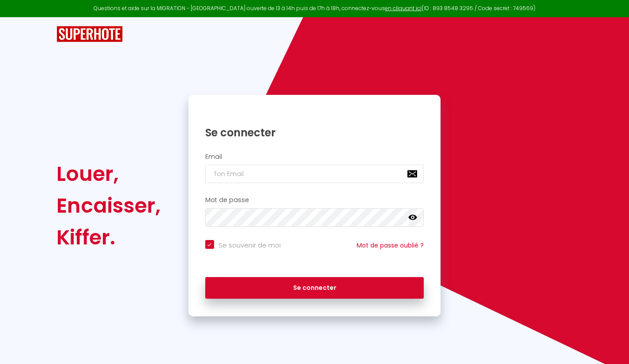  Describe the element at coordinates (390, 245) in the screenshot. I see `a: Mot de passe oublié ?` at that location.